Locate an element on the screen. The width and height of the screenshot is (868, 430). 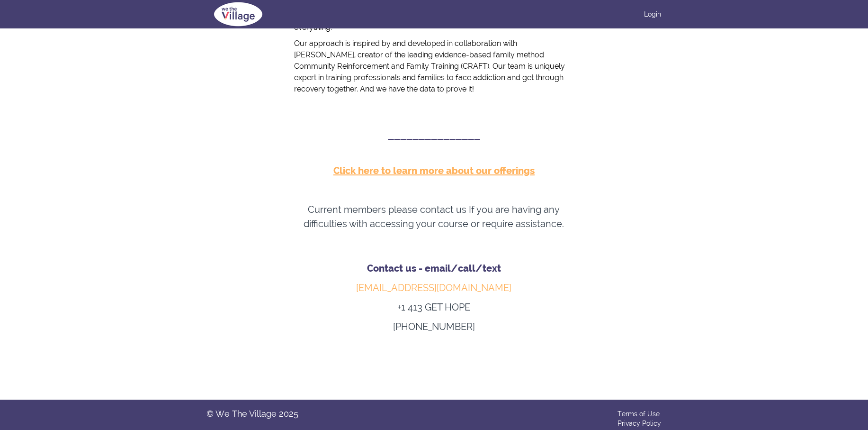
u: Click here to learn more about our offering is located at coordinates (432, 171).